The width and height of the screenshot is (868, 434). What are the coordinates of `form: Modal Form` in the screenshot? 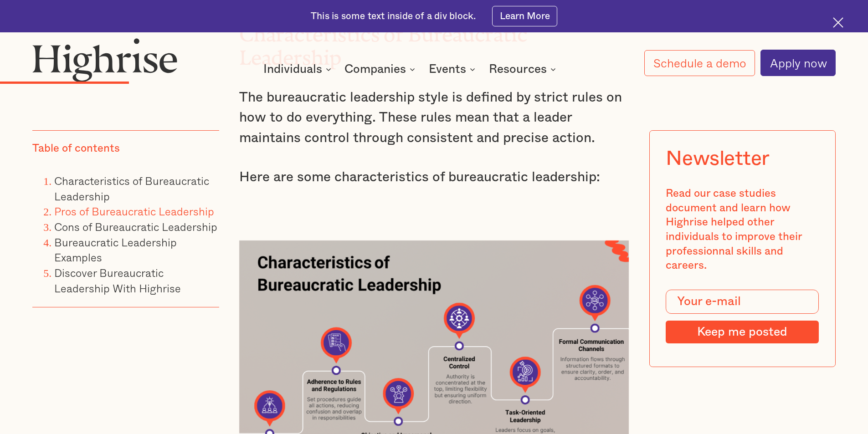 It's located at (742, 316).